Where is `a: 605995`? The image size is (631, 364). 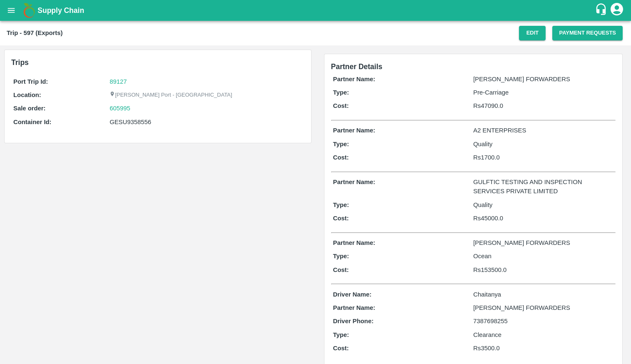
a: 605995 is located at coordinates (120, 108).